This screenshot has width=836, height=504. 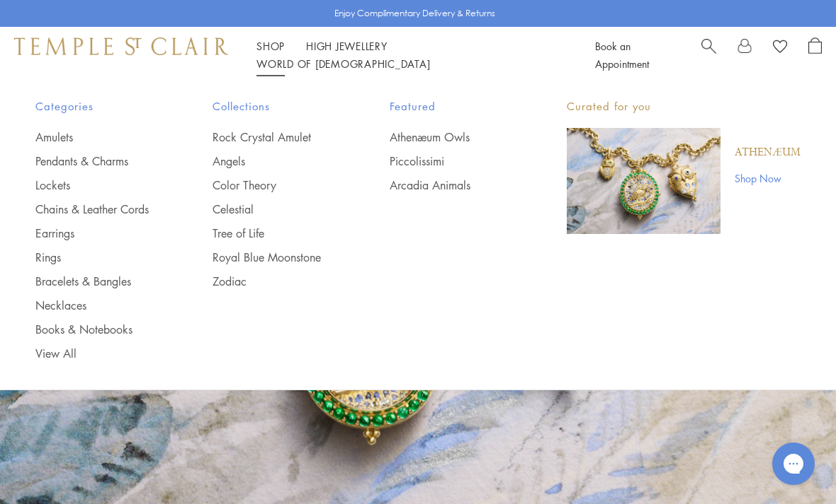 What do you see at coordinates (95, 329) in the screenshot?
I see `a: Books & Notebooks` at bounding box center [95, 329].